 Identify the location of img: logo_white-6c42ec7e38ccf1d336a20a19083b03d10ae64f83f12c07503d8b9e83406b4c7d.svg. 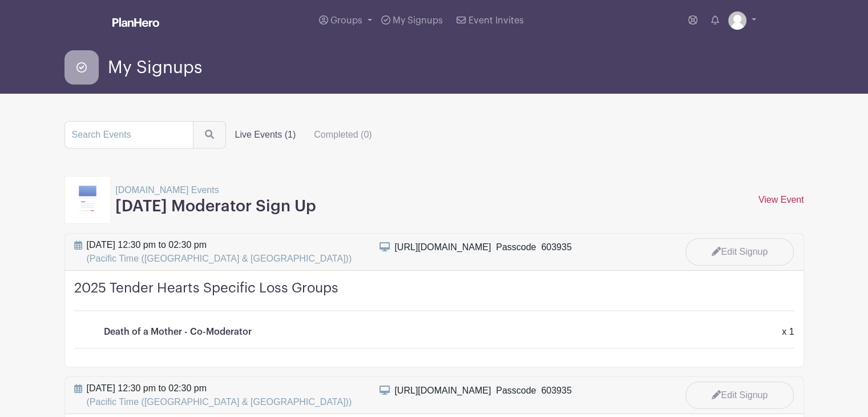
(136, 22).